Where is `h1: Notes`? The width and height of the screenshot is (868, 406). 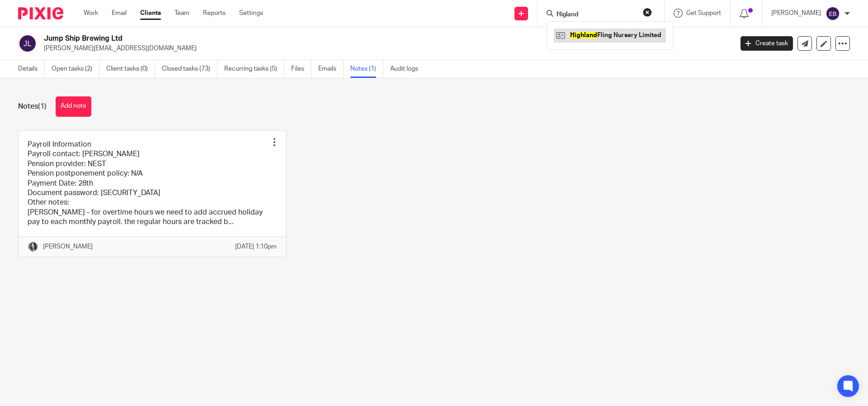 h1: Notes is located at coordinates (32, 106).